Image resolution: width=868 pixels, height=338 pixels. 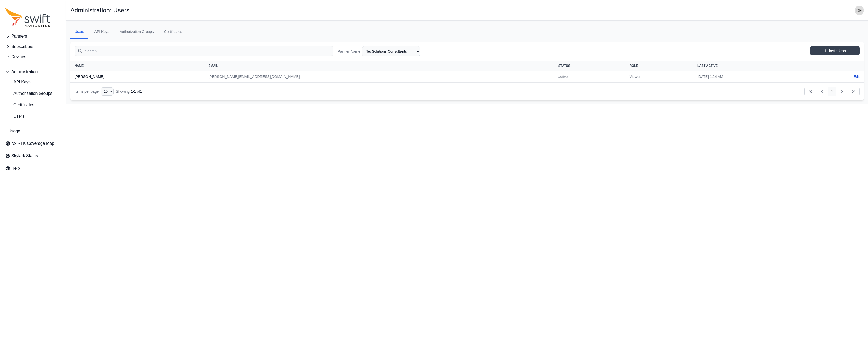 What do you see at coordinates (22, 47) in the screenshot?
I see `span: Subscribers` at bounding box center [22, 47].